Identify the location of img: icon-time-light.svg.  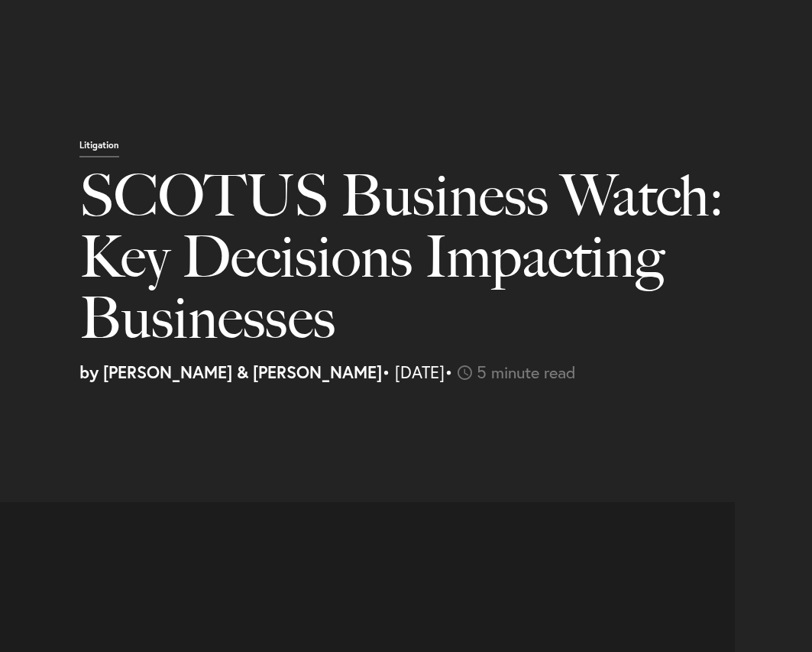
(464, 372).